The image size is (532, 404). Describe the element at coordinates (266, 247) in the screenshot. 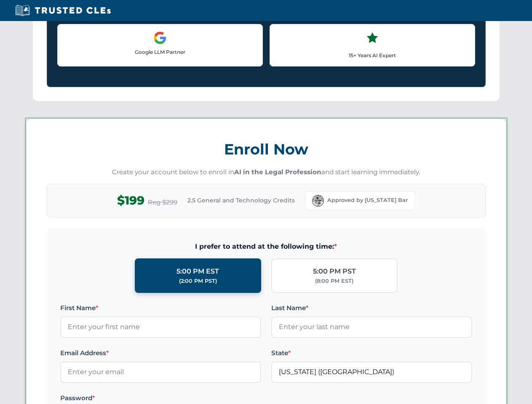

I see `span: I prefer to attend at the following time:` at that location.